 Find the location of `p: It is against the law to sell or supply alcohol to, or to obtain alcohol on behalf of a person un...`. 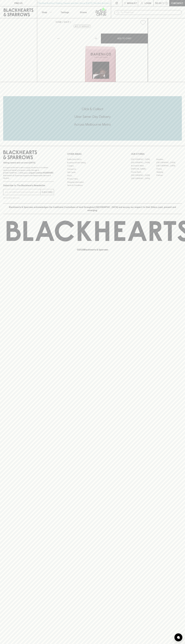

p: It is against the law to sell or supply alcohol to, or to obtain alcohol on behalf of a person un... is located at coordinates (28, 173).